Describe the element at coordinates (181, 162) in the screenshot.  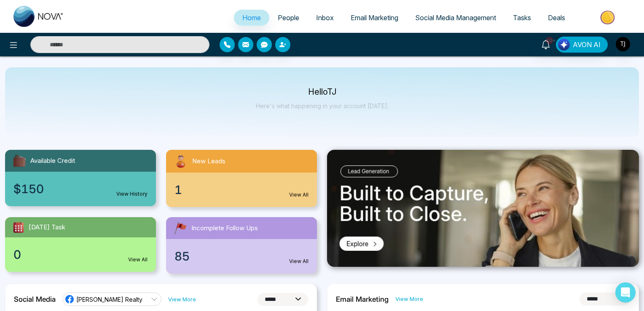
I see `img: newLeads.svg` at that location.